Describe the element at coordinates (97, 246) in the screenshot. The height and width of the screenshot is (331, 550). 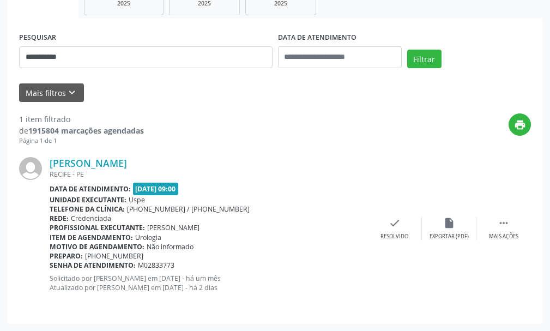
I see `b: Motivo de agendamento:` at that location.